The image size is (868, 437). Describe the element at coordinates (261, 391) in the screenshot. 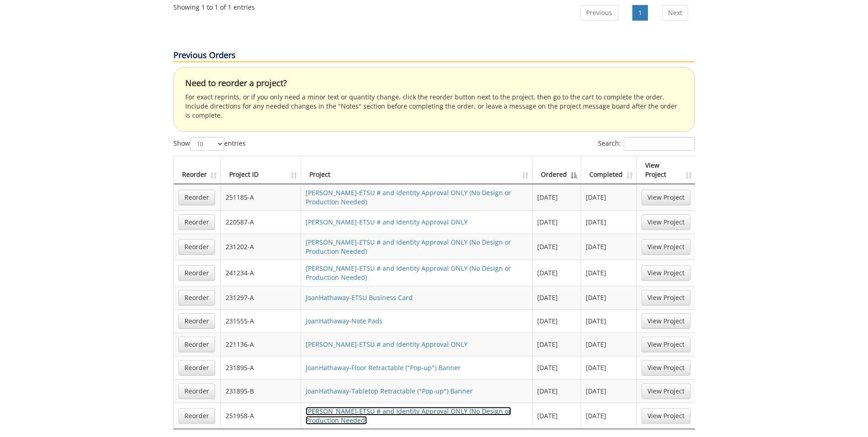

I see `td: 231895-B` at that location.